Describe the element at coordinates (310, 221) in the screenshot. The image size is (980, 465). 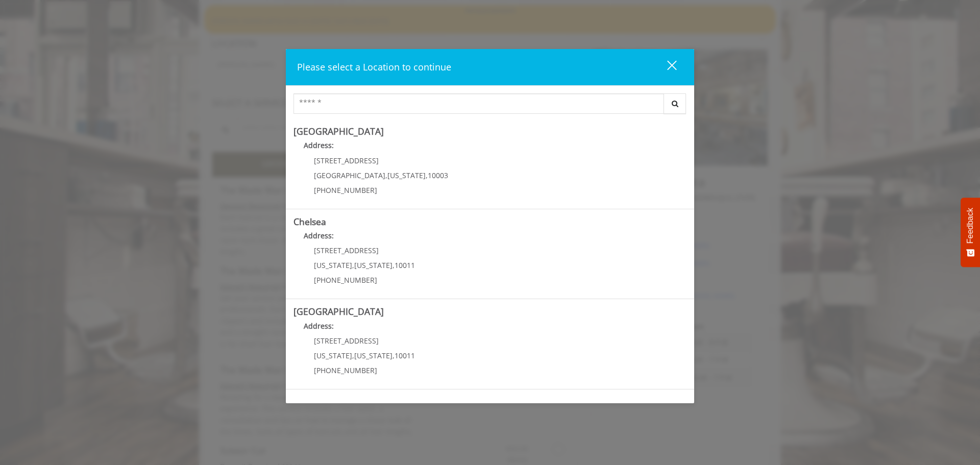
I see `b: Chelsea` at that location.